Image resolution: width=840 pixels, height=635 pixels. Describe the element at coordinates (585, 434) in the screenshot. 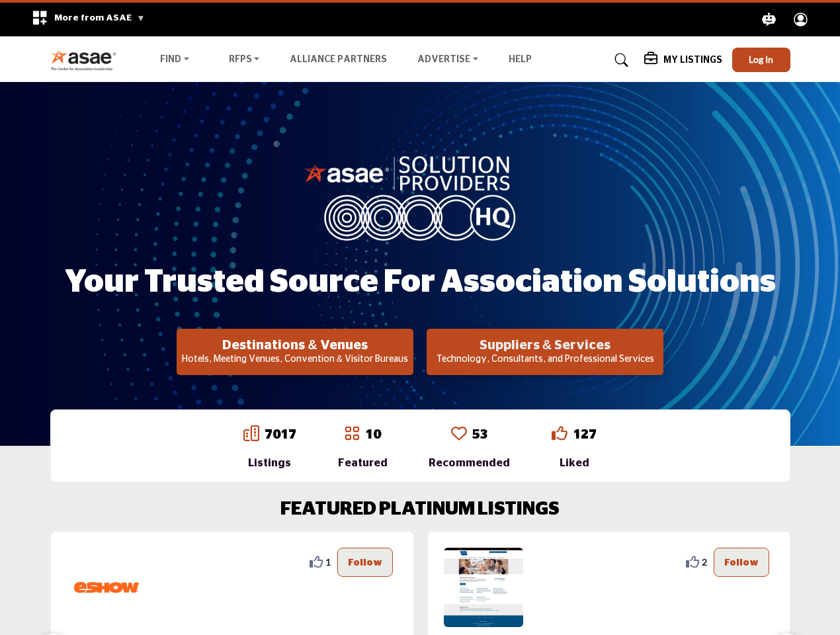

I see `a: 127` at that location.